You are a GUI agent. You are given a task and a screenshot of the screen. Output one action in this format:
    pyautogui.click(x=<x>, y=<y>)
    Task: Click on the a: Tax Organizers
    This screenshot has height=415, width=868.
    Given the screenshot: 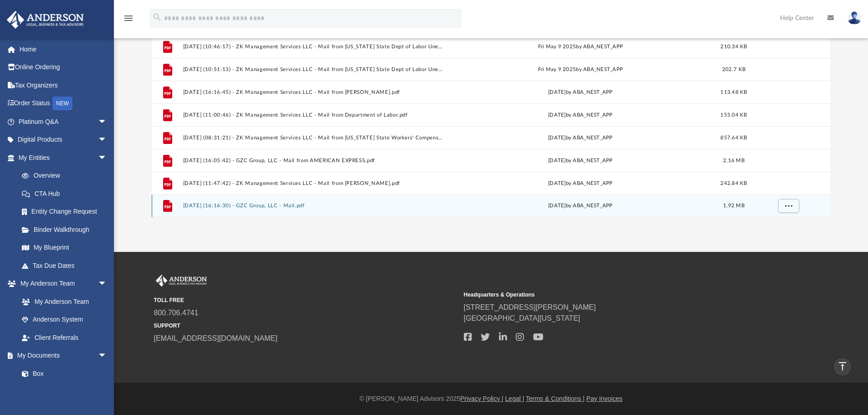 What is the action you would take?
    pyautogui.click(x=63, y=85)
    